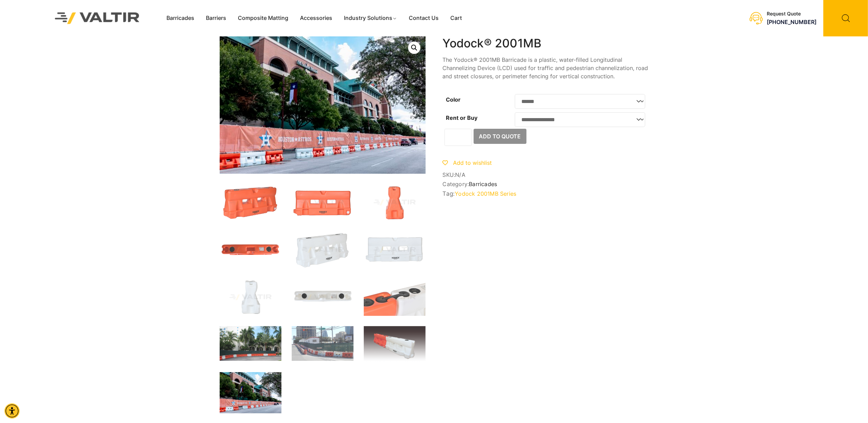  I want to click on span: N/A, so click(460, 175).